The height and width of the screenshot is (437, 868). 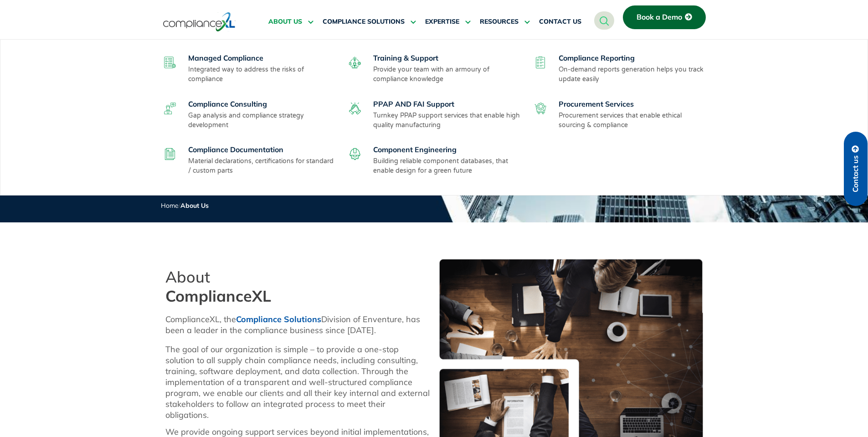 I want to click on p: Integrated way to address the risks of compliance, so click(x=262, y=74).